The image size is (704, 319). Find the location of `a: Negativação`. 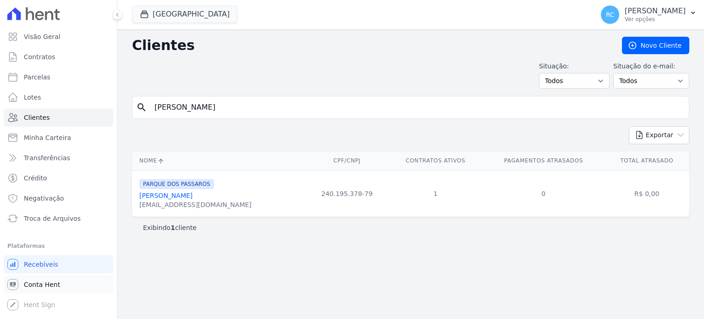

a: Negativação is located at coordinates (58, 198).